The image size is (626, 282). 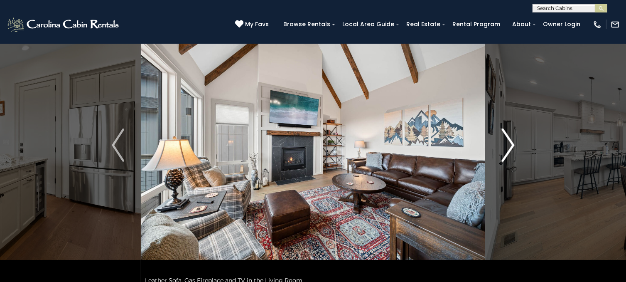 I want to click on img: White-1-2.png, so click(x=64, y=25).